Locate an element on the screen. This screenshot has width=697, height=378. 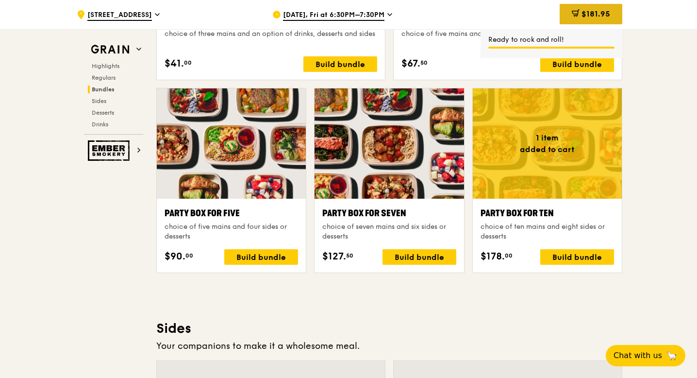
div: Party Box for Ten is located at coordinates (547, 213).